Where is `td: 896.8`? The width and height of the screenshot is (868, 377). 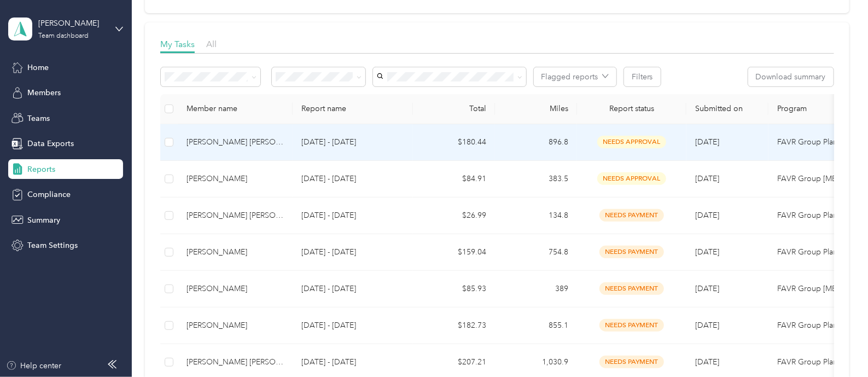
td: 896.8 is located at coordinates (536, 142).